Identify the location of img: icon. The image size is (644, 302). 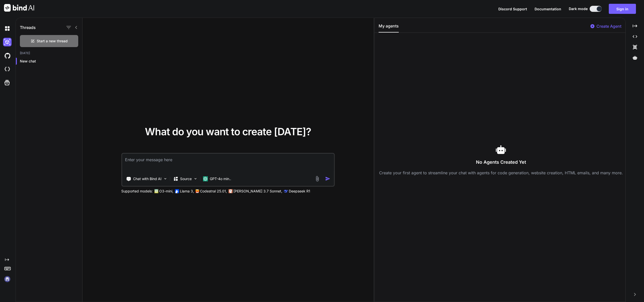
(328, 178).